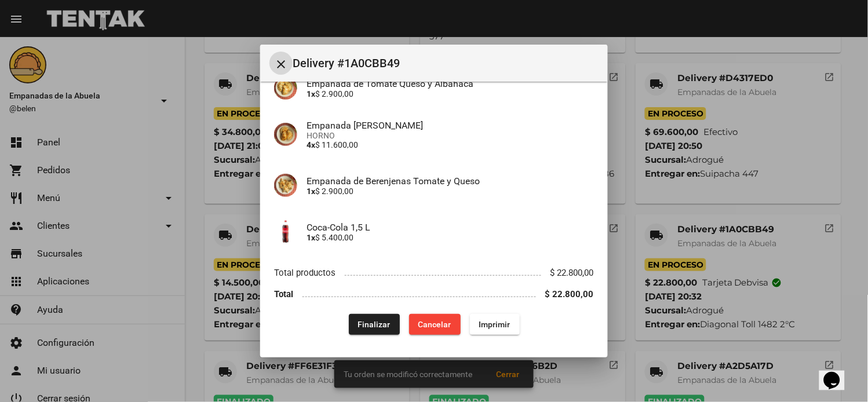 This screenshot has height=402, width=868. What do you see at coordinates (450, 145) in the screenshot?
I see `p: $ 11.600,00` at bounding box center [450, 145].